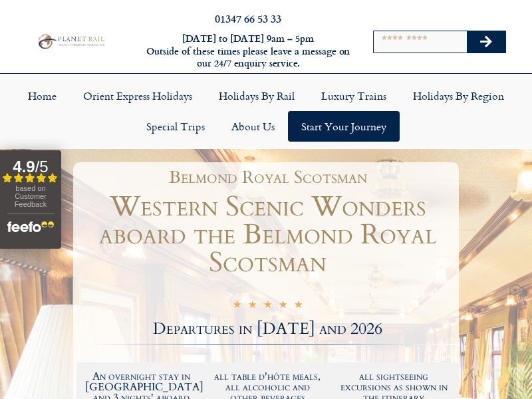 The width and height of the screenshot is (532, 399). Describe the element at coordinates (253, 126) in the screenshot. I see `a: About Us` at that location.